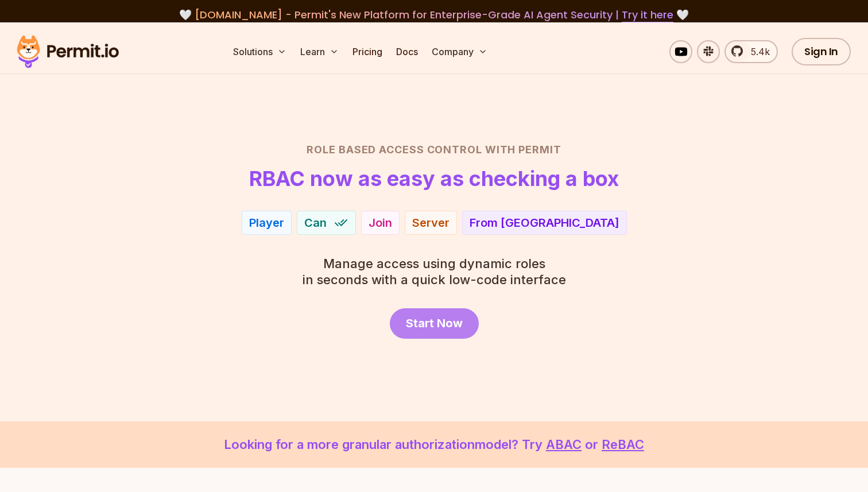 The width and height of the screenshot is (868, 492). What do you see at coordinates (430, 223) in the screenshot?
I see `div: Server` at bounding box center [430, 223].